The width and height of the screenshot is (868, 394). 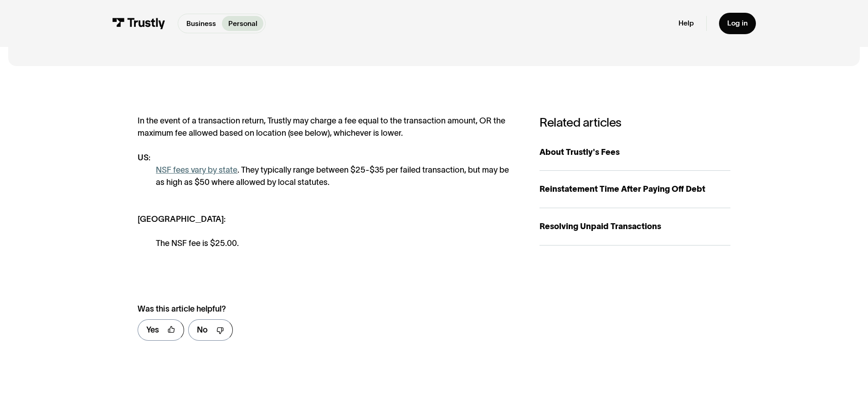 I want to click on a: NSF fees vary by state, so click(x=196, y=170).